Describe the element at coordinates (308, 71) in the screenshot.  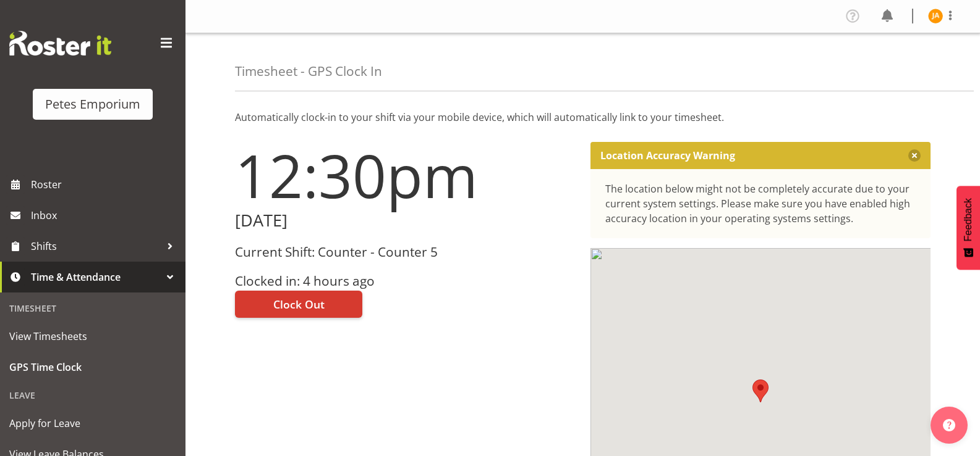
I see `h4: Timesheet - GPS Clock In` at that location.